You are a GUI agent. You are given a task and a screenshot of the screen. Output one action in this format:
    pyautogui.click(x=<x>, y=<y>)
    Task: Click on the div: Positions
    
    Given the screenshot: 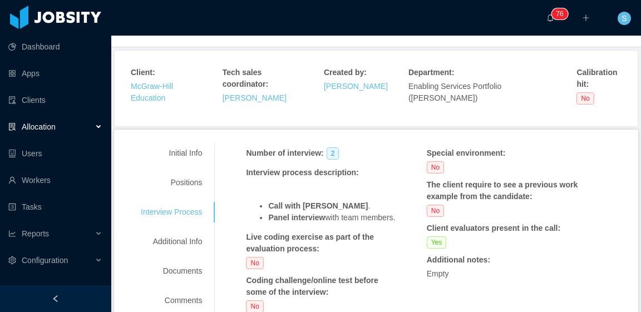 What is the action you would take?
    pyautogui.click(x=171, y=183)
    